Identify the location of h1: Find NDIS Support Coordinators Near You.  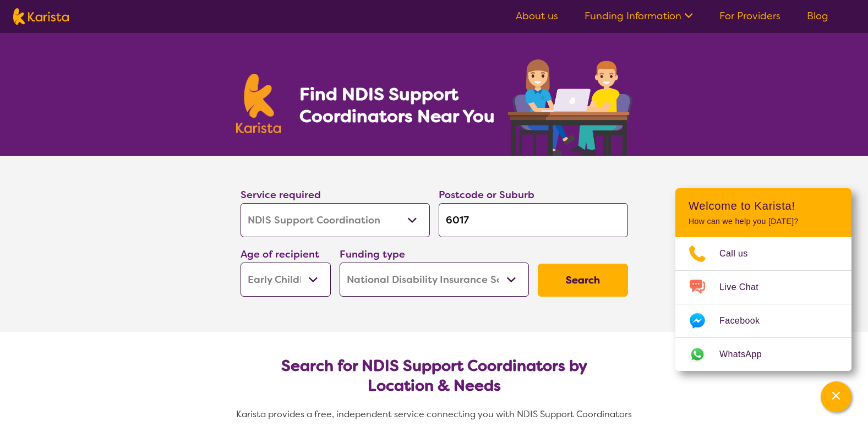
(401, 105).